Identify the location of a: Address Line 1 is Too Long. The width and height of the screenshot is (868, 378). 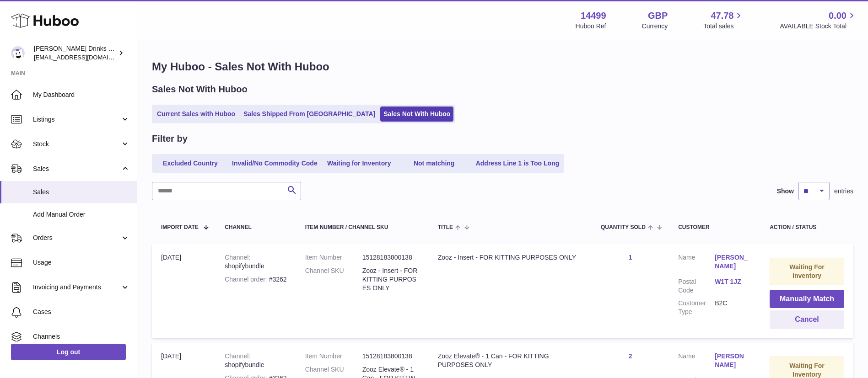
(518, 163).